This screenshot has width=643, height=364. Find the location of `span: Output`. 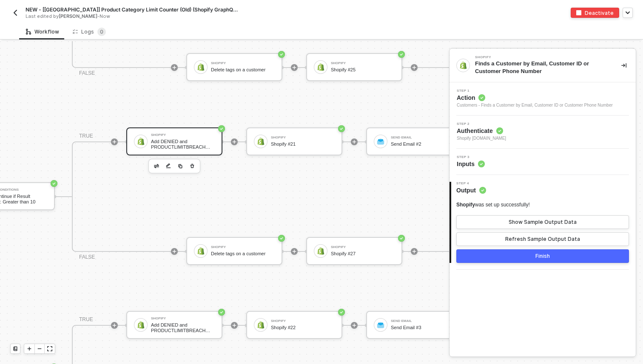

span: Output is located at coordinates (471, 190).